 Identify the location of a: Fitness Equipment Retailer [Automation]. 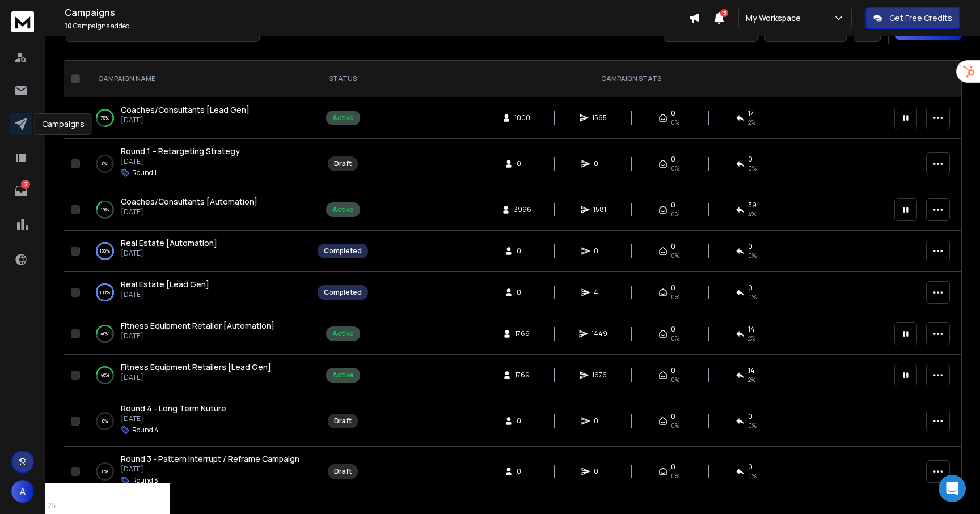
(197, 326).